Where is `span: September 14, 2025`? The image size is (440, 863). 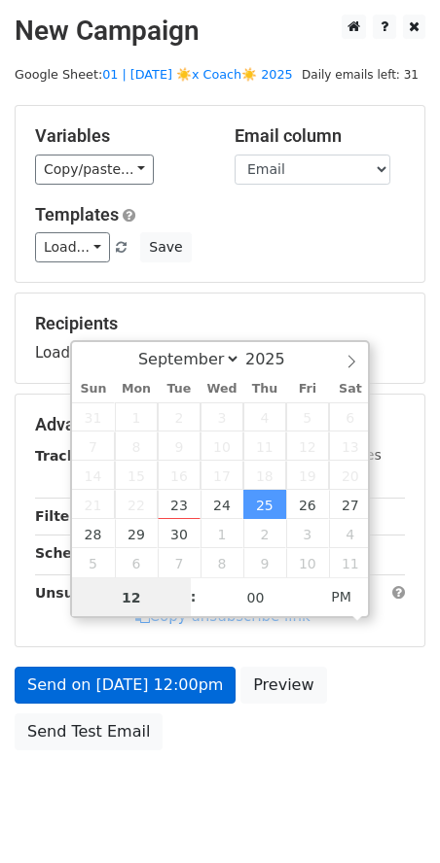 span: September 14, 2025 is located at coordinates (93, 476).